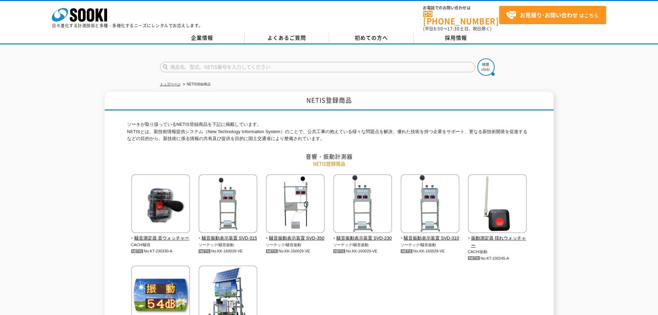 The height and width of the screenshot is (315, 658). I want to click on img: 騒音振動表示装置 SVD-310, so click(430, 204).